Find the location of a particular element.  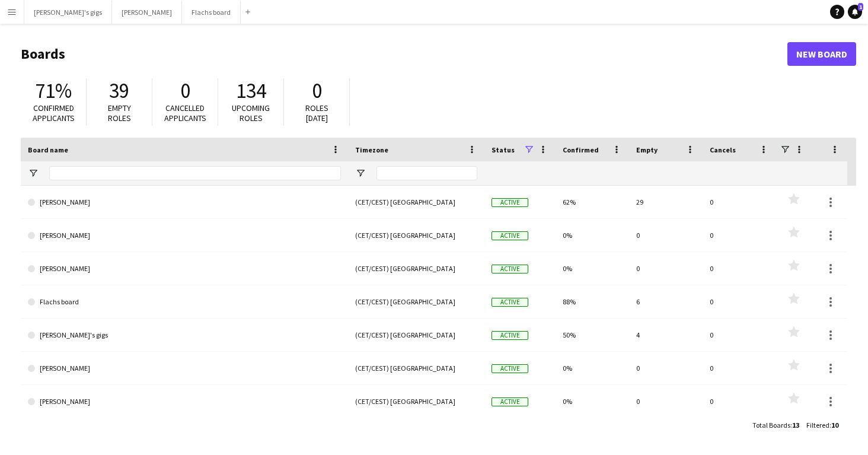

input: Board name Filter Input is located at coordinates (195, 173).